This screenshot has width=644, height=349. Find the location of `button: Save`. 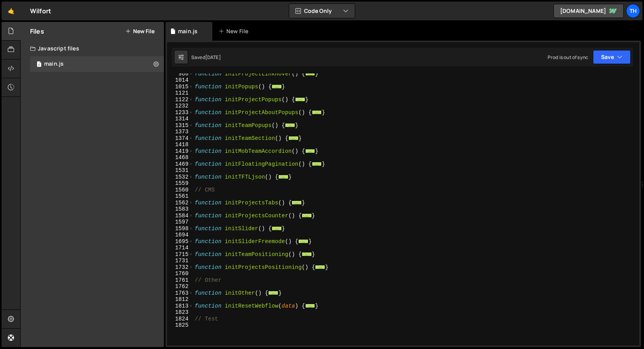

button: Save is located at coordinates (611, 57).